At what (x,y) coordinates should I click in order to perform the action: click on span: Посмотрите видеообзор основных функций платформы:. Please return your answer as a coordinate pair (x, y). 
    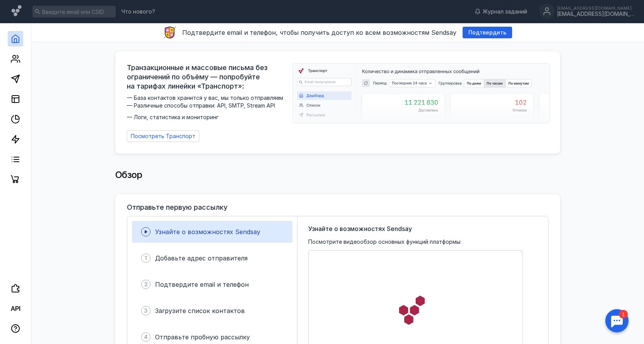
    Looking at the image, I should click on (385, 242).